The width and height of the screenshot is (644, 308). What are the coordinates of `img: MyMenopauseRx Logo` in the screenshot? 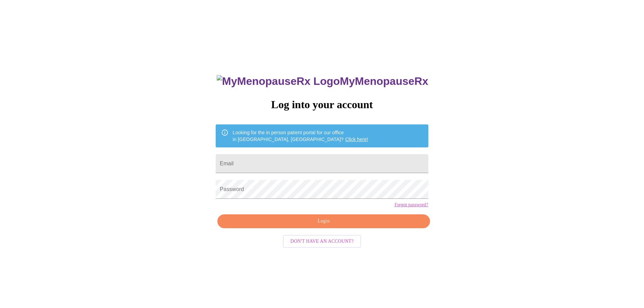 It's located at (278, 81).